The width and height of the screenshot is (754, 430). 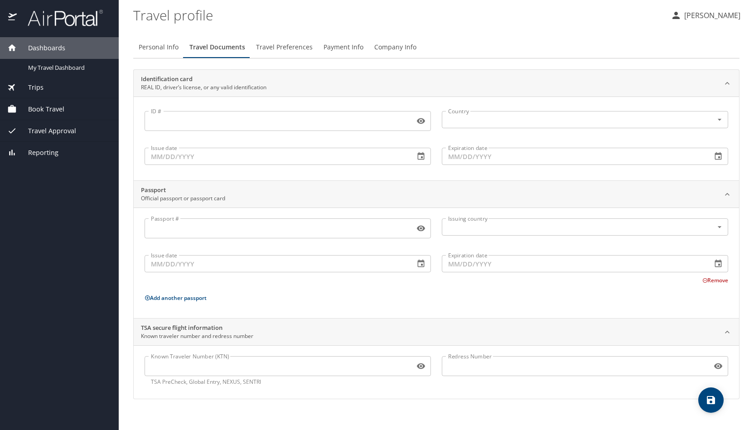 I want to click on span: Travel Documents, so click(x=217, y=47).